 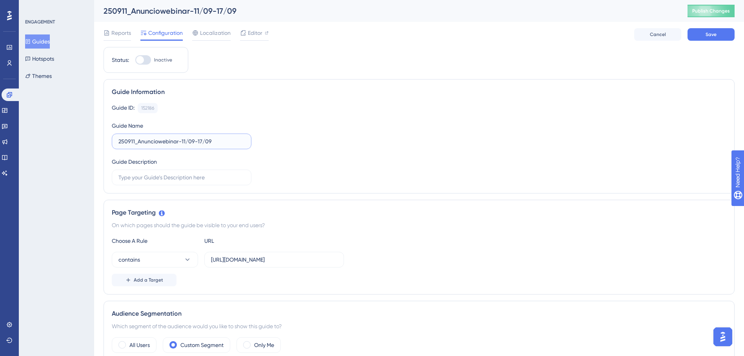 What do you see at coordinates (38, 76) in the screenshot?
I see `button: Themes` at bounding box center [38, 76].